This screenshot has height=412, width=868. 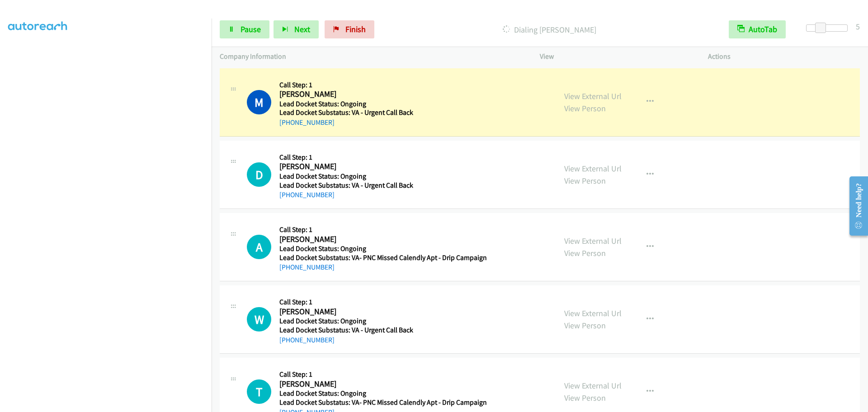 What do you see at coordinates (251, 29) in the screenshot?
I see `span: Pause` at bounding box center [251, 29].